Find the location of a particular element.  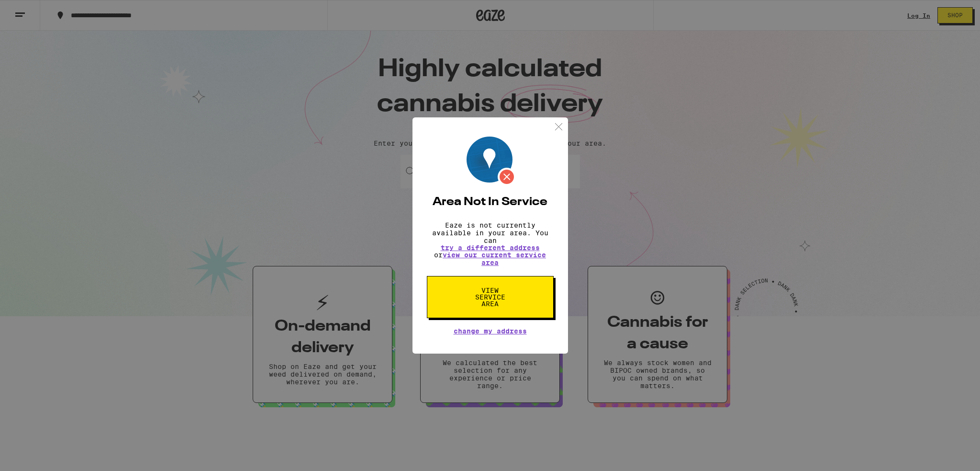

h2: Area Not In Service is located at coordinates (490, 202).